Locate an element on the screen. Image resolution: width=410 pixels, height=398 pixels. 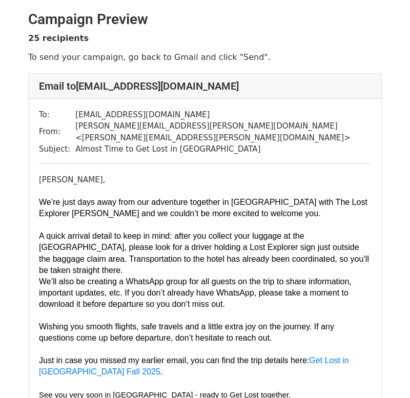
span: Just in case you missed my earlier email, you can find the trip details here: . is located at coordinates (194, 366).